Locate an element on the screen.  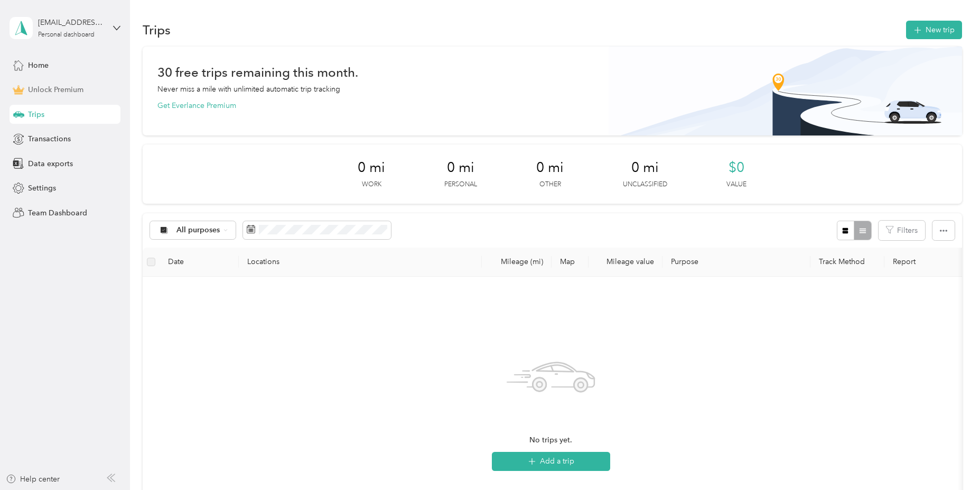
p: Work is located at coordinates (371, 185).